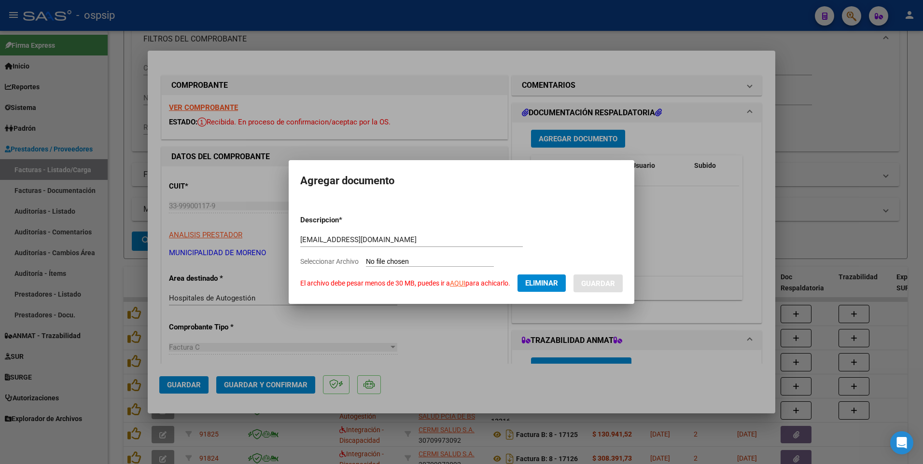 Image resolution: width=923 pixels, height=464 pixels. Describe the element at coordinates (541, 283) in the screenshot. I see `span: Eliminar` at that location.